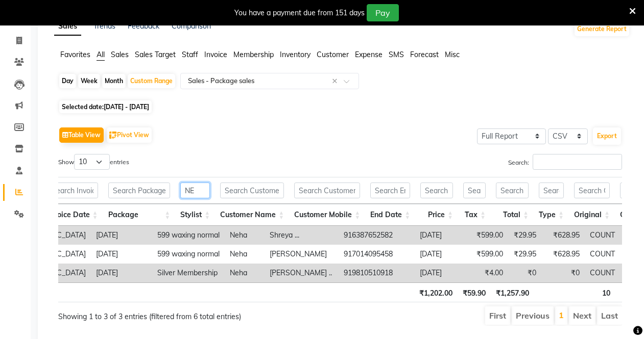 Image resolution: width=644 pixels, height=339 pixels. What do you see at coordinates (195, 190) in the screenshot?
I see `input: Search Stylist` at bounding box center [195, 190].